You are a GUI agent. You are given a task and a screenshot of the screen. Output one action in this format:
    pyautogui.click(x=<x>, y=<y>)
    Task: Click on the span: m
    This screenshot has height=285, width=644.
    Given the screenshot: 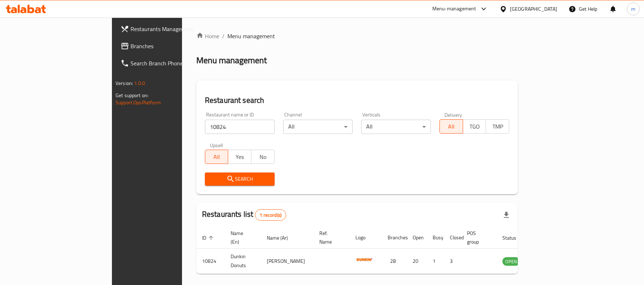 What is the action you would take?
    pyautogui.click(x=633, y=9)
    